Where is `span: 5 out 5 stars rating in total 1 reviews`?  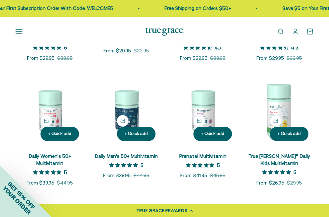
span: 5 out 5 stars rating in total 1 reviews is located at coordinates (124, 165).